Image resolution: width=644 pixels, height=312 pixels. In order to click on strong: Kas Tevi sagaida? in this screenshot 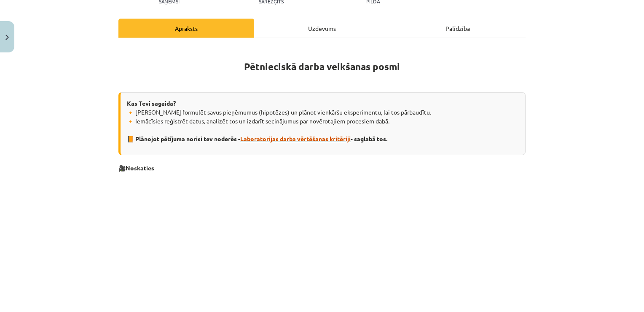, I will do `click(152, 103)`.